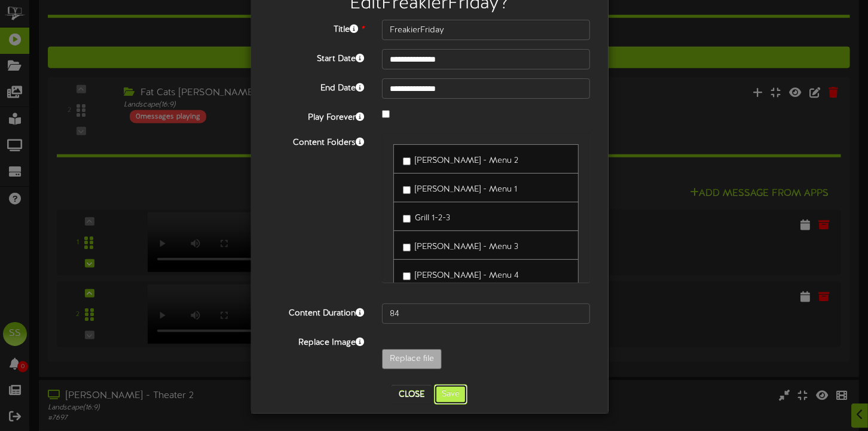 The width and height of the screenshot is (868, 431). What do you see at coordinates (450, 394) in the screenshot?
I see `button: Save` at bounding box center [450, 394].